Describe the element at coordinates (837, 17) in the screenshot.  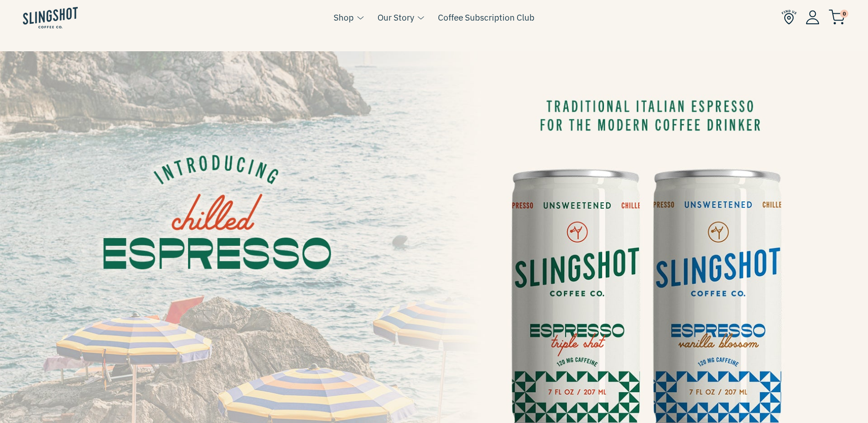
I see `img: cart` at that location.